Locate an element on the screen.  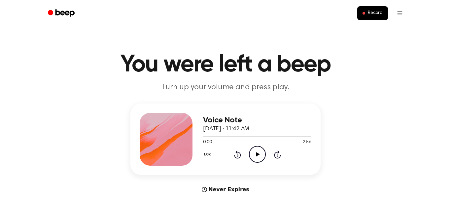
button: Record is located at coordinates (373, 13).